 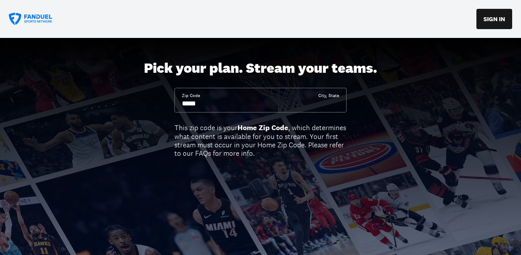 What do you see at coordinates (261, 68) in the screenshot?
I see `div: Pick your plan. Stream your teams.` at bounding box center [261, 68].